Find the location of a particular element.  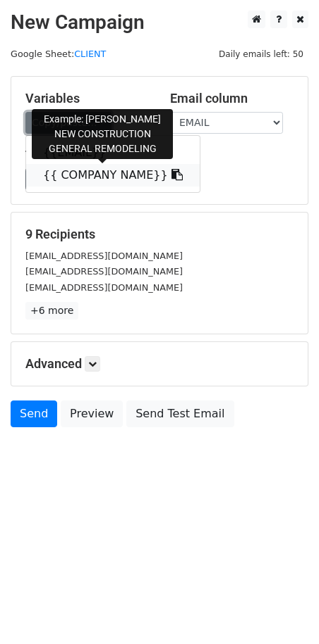

a: +6 more is located at coordinates (52, 311).